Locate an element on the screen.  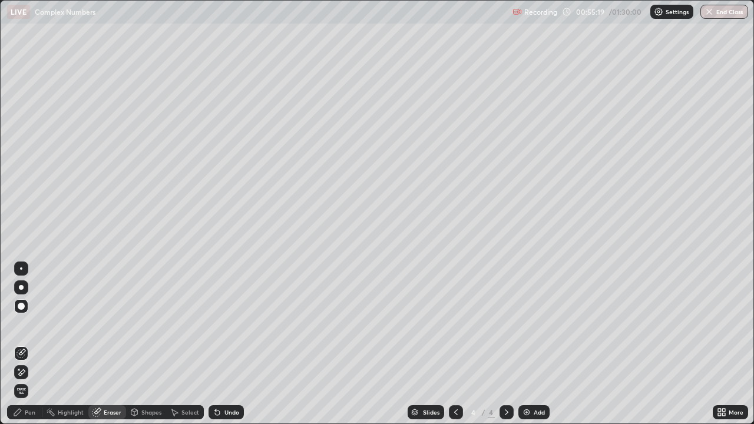
img: class-settings-icons is located at coordinates (659, 12).